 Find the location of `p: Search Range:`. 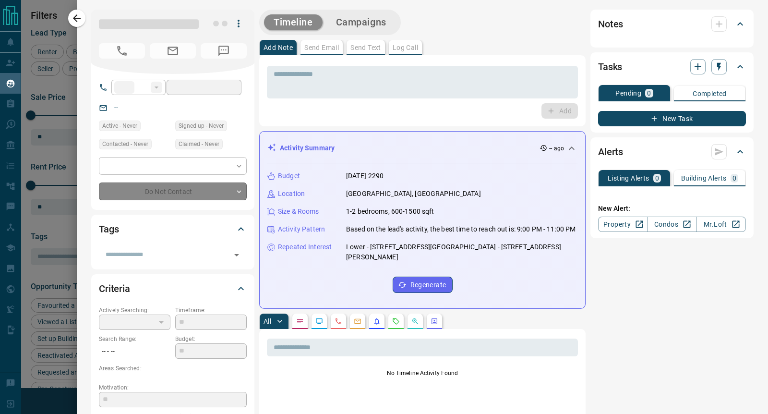

p: Search Range: is located at coordinates (134, 339).